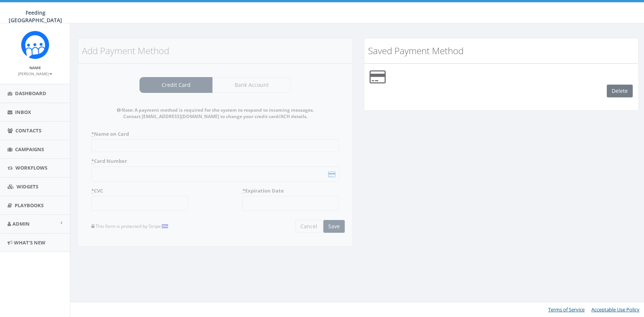 The image size is (644, 317). Describe the element at coordinates (21, 224) in the screenshot. I see `span: Admin` at that location.